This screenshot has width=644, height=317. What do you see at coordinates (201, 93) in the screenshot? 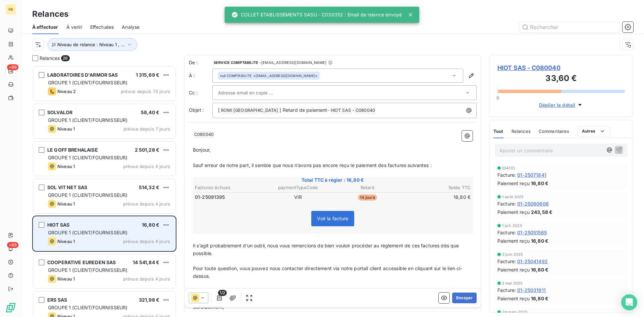
I see `label: Cc :` at bounding box center [201, 93].